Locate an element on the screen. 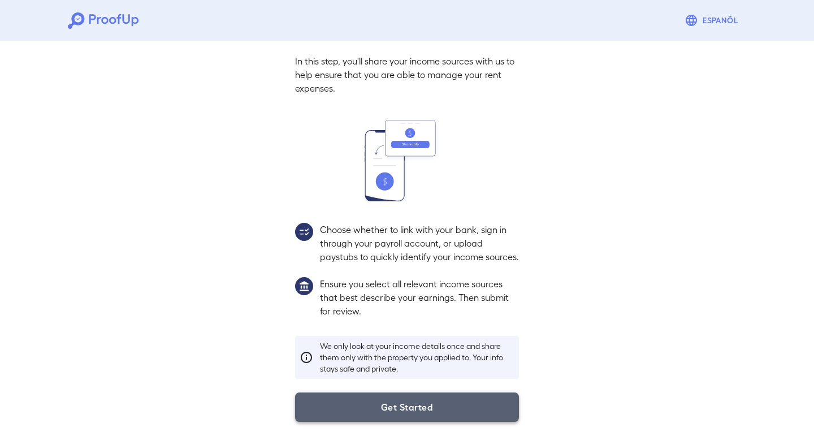 The height and width of the screenshot is (440, 814). img: group2.svg is located at coordinates (304, 232).